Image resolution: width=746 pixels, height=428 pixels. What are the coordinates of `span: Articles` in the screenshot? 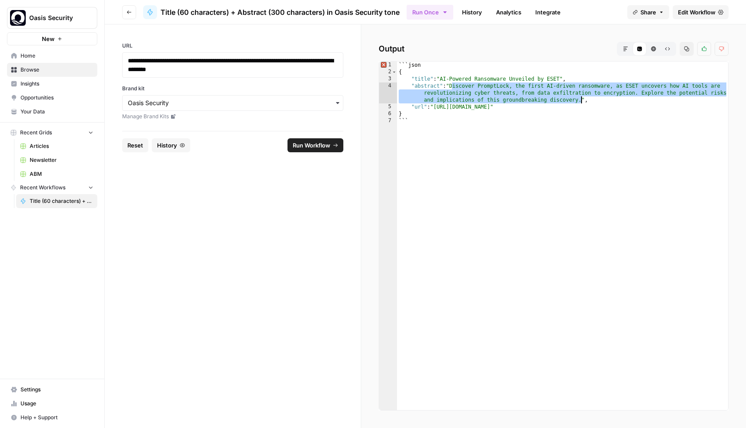 It's located at (61, 146).